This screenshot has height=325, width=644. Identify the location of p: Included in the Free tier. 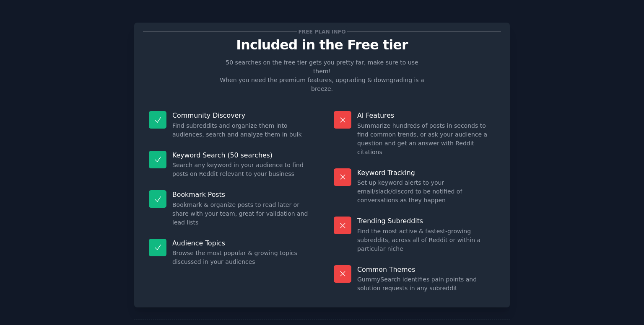
(322, 45).